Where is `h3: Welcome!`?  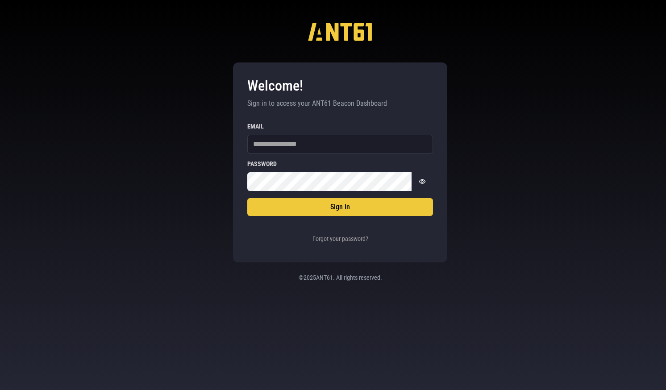 h3: Welcome! is located at coordinates (340, 86).